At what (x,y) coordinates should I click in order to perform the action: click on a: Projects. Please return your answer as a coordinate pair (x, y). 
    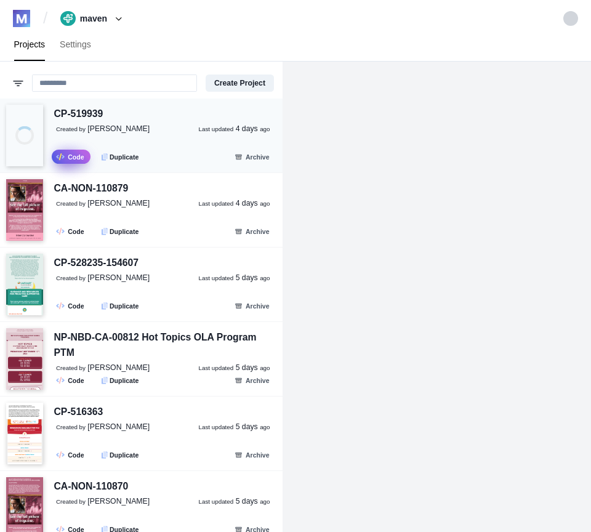
    Looking at the image, I should click on (30, 44).